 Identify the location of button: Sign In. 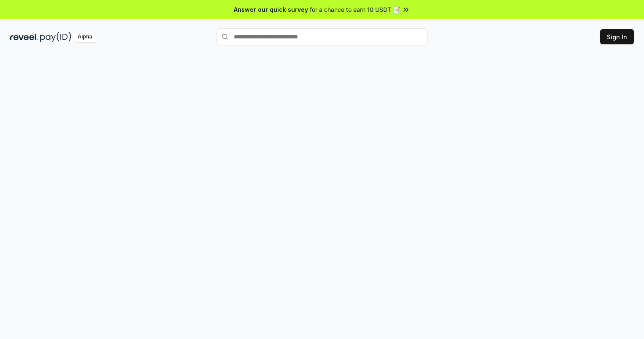
(617, 37).